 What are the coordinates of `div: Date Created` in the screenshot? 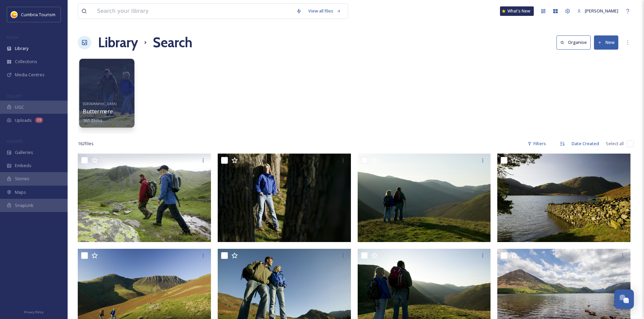 It's located at (586, 144).